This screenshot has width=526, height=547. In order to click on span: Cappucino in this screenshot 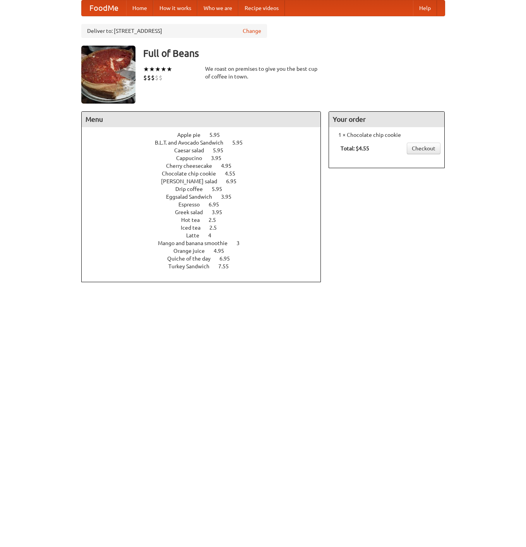, I will do `click(193, 158)`.